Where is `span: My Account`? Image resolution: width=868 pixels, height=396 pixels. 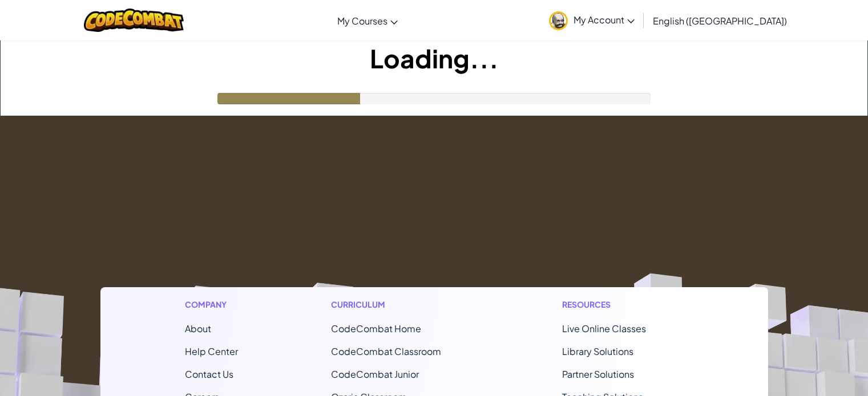 span: My Account is located at coordinates (604, 19).